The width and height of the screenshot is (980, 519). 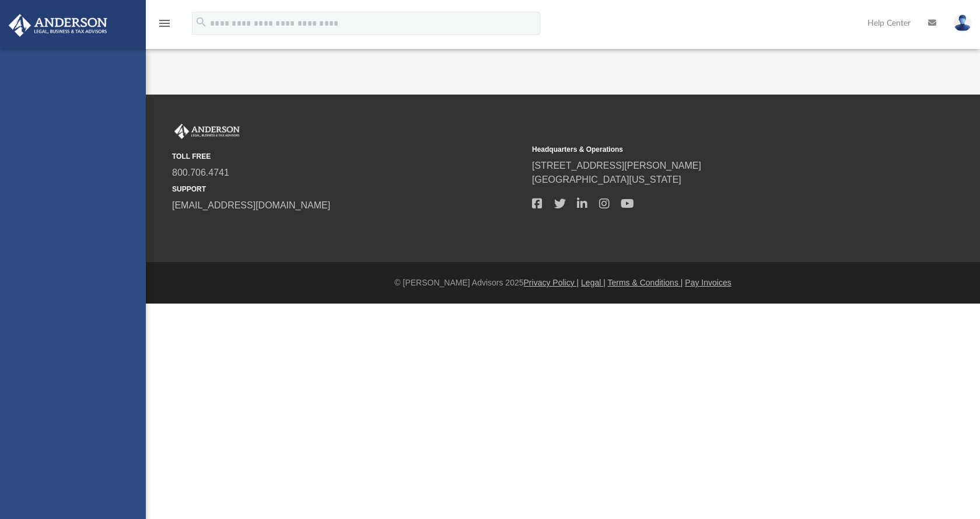 What do you see at coordinates (708, 283) in the screenshot?
I see `a: Pay Invoices` at bounding box center [708, 283].